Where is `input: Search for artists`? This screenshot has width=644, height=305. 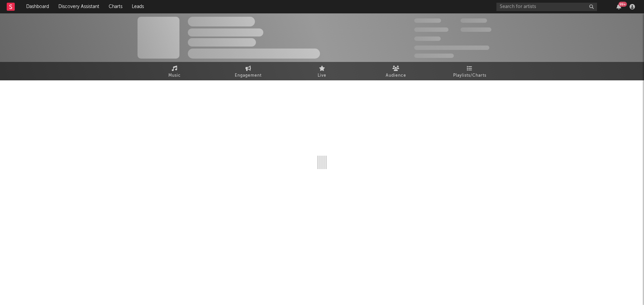
input: Search for artists is located at coordinates (546, 7).